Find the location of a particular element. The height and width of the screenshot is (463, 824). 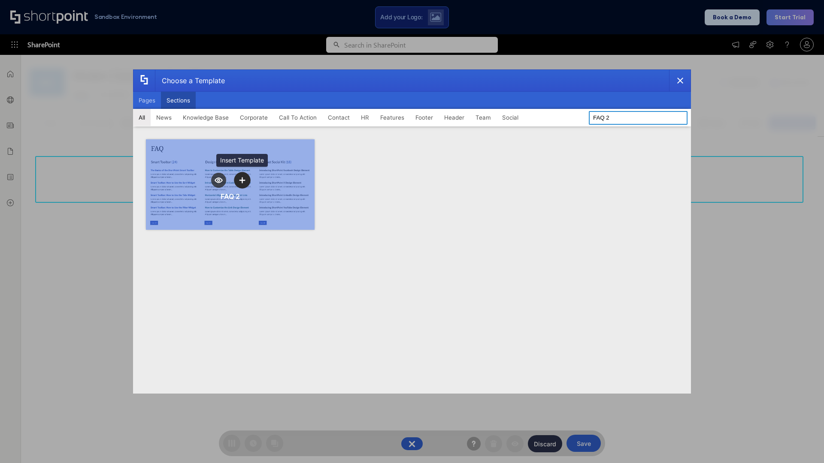

div: Chat Widget is located at coordinates (802, 443).